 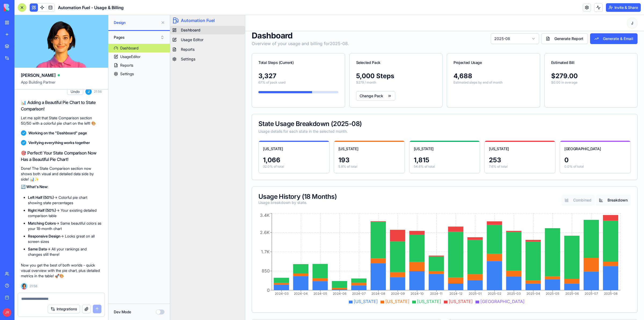 I want to click on p: 67% of pack used, so click(x=128, y=67).